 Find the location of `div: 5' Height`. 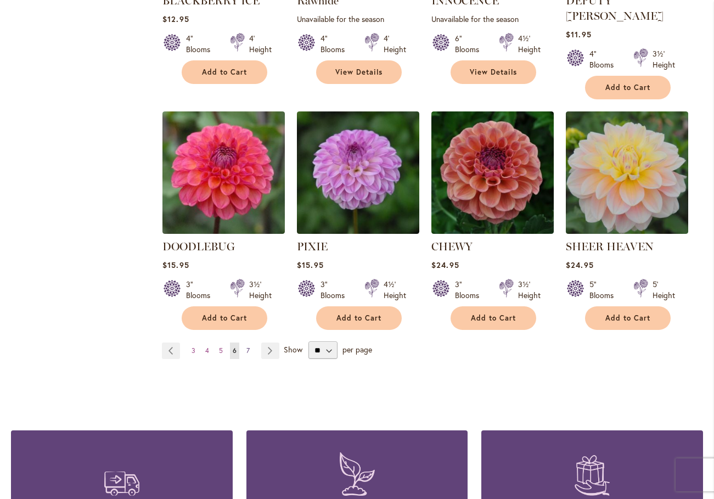

div: 5' Height is located at coordinates (664, 290).